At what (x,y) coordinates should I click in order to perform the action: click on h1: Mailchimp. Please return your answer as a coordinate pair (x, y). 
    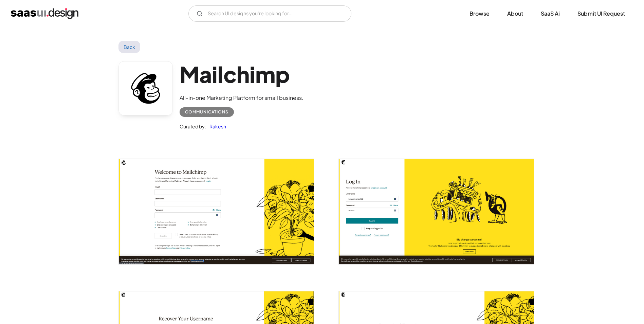
    Looking at the image, I should click on (241, 74).